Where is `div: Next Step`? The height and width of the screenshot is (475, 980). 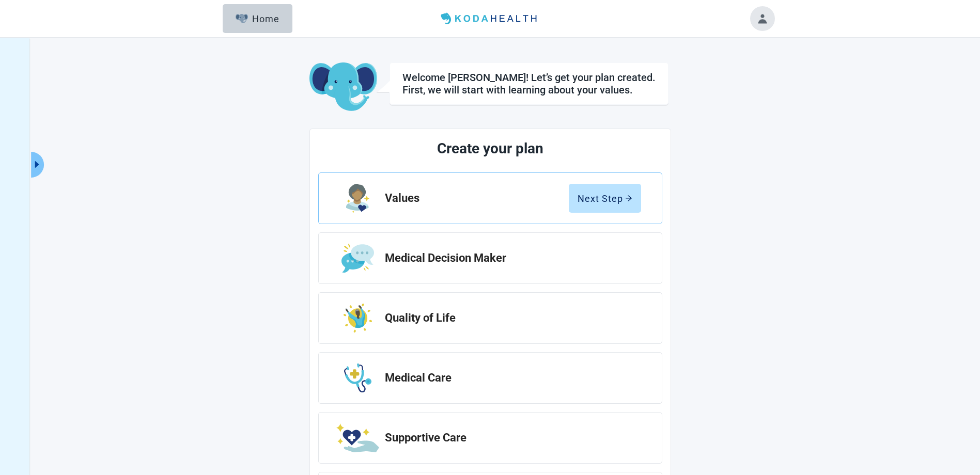
div: Next Step is located at coordinates (605, 198).